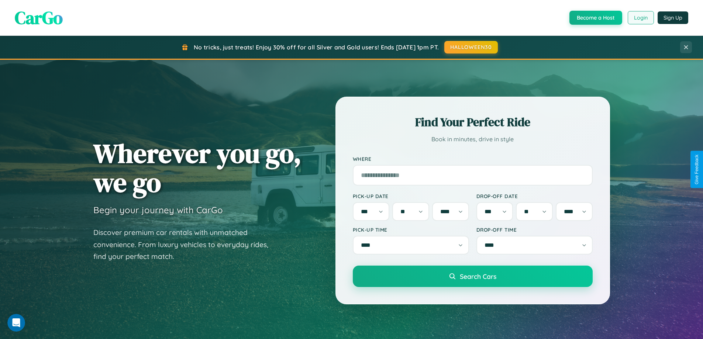  Describe the element at coordinates (697, 169) in the screenshot. I see `div: Give Feedback` at that location.